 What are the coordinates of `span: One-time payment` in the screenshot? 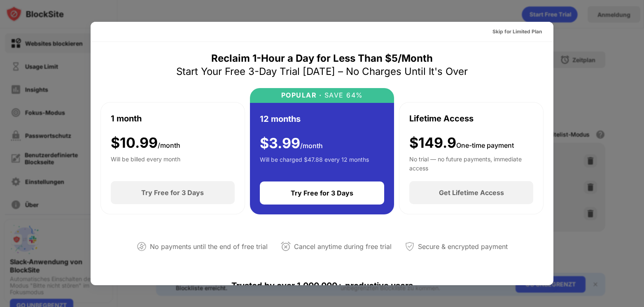 It's located at (485, 145).